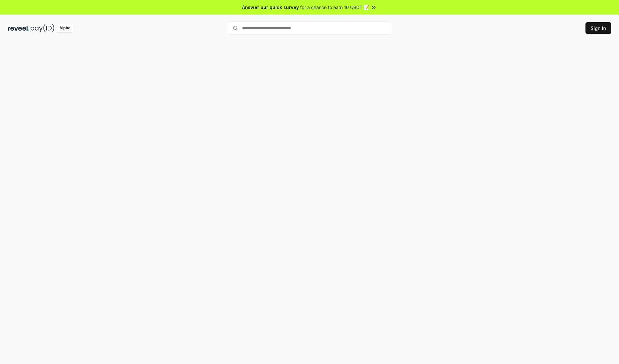 This screenshot has width=619, height=364. Describe the element at coordinates (598, 28) in the screenshot. I see `button: Sign In` at that location.